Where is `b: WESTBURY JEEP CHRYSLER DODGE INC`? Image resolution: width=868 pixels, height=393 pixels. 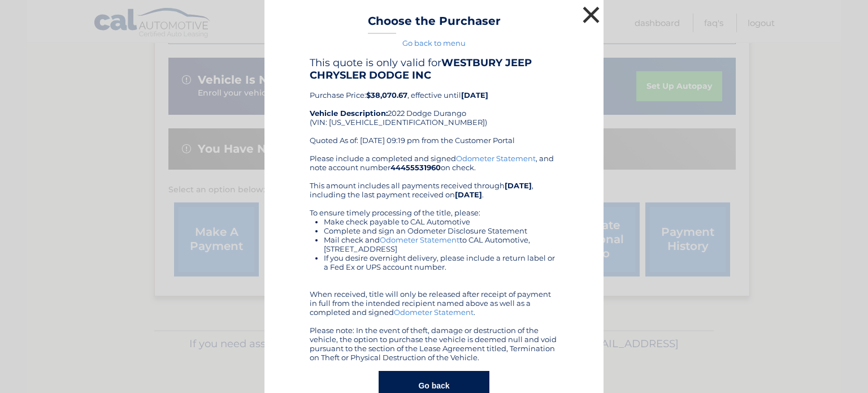
b: WESTBURY JEEP CHRYSLER DODGE INC is located at coordinates (421, 69).